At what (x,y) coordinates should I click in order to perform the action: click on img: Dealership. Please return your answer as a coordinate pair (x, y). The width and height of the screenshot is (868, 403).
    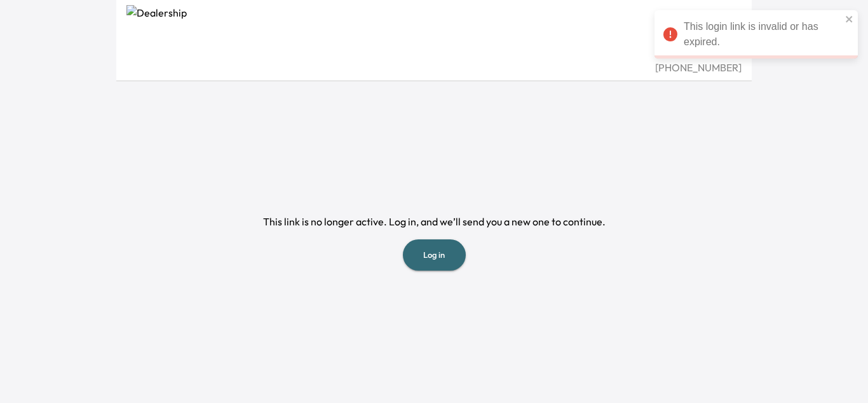
    Looking at the image, I should click on (434, 32).